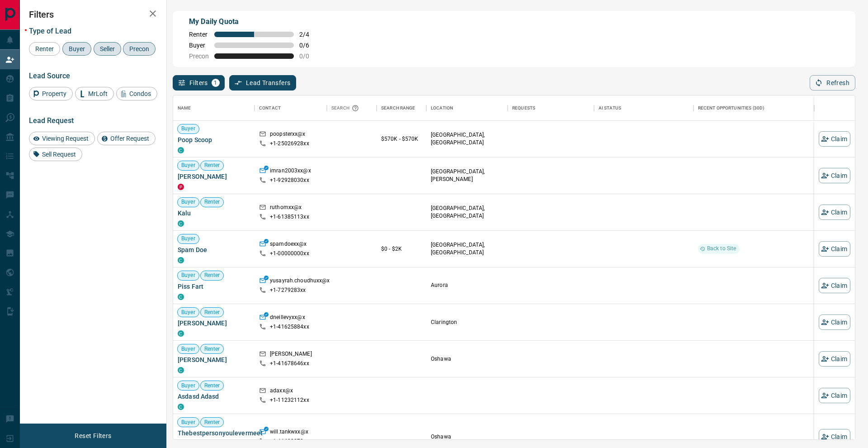  What do you see at coordinates (56, 154) in the screenshot?
I see `div: Sell Request` at bounding box center [56, 154].